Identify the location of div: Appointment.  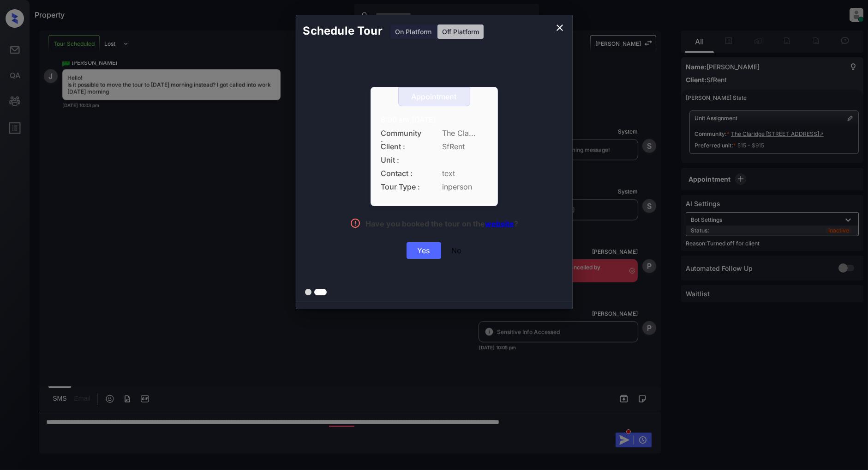
(434, 97).